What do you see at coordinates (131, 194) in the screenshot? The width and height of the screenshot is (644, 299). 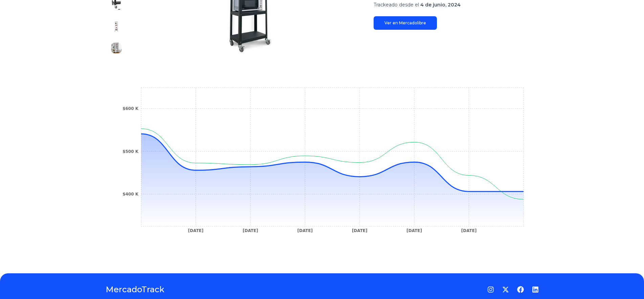 I see `tspan: $400 K` at bounding box center [131, 194].